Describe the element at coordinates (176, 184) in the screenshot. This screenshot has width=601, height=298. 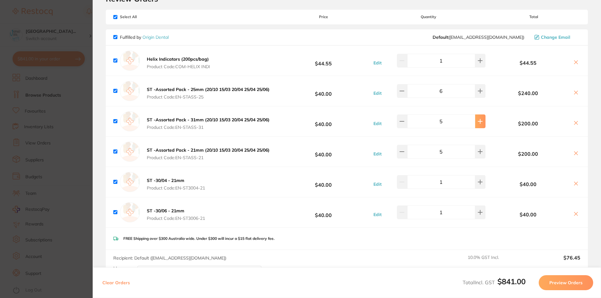
I see `button: ST -30/04 - 21mm Product Code:EN-ST3004-21` at that location.